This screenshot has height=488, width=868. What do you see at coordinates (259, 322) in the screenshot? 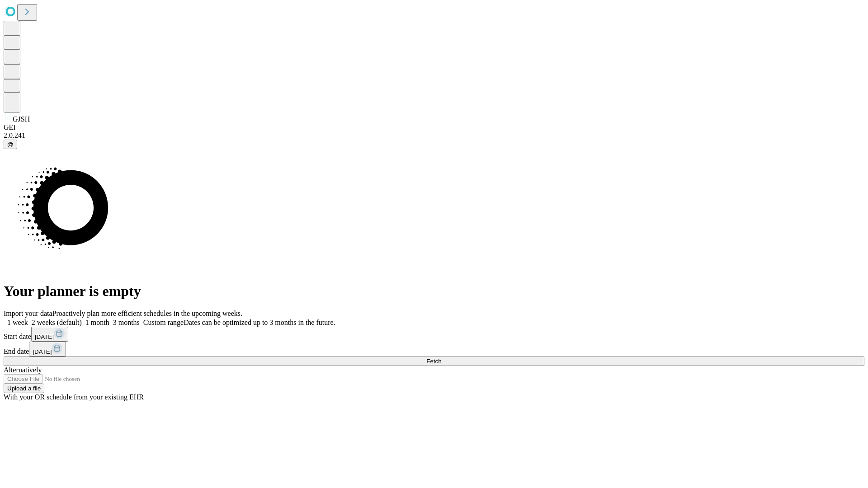
I see `span: Dates can be optimized up to 3 months in the future.` at bounding box center [259, 322].